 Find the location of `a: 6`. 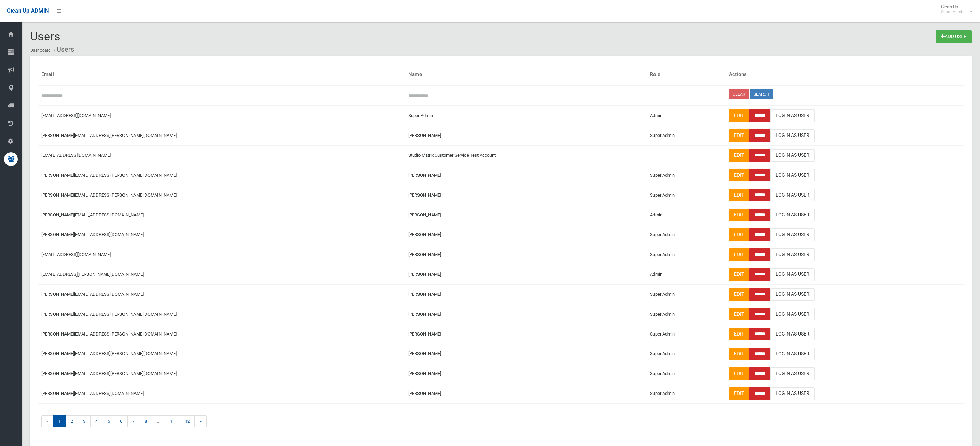

a: 6 is located at coordinates (121, 421).